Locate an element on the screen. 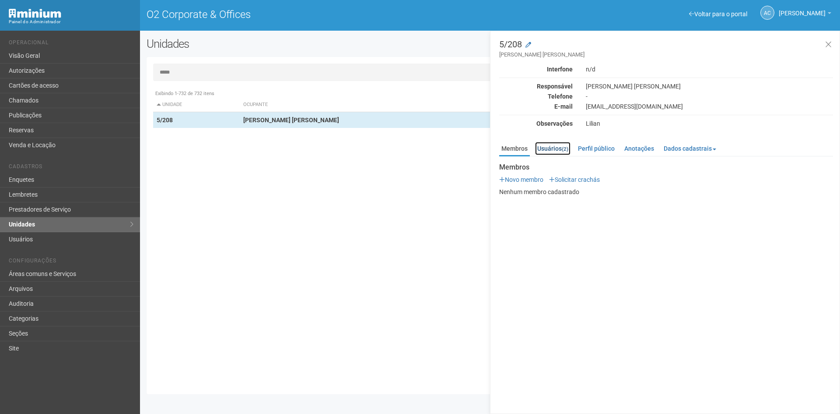 The height and width of the screenshot is (414, 840). p: Nenhum membro cadastrado is located at coordinates (666, 192).